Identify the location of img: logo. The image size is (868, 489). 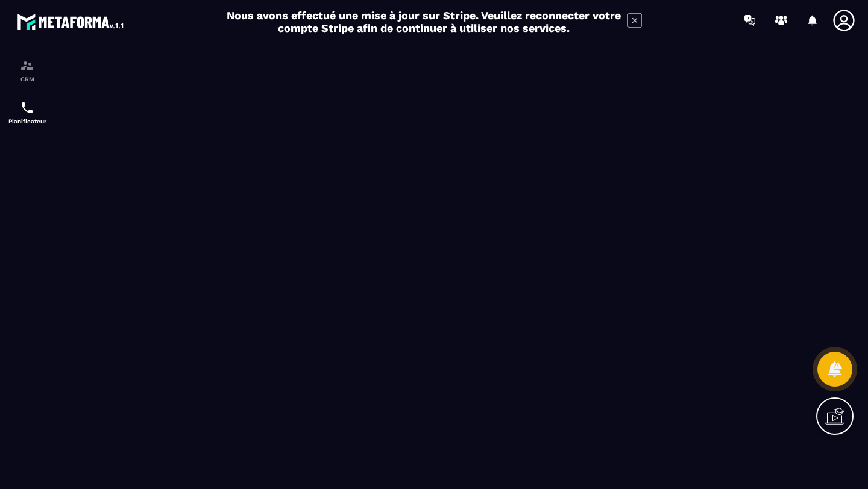
(71, 22).